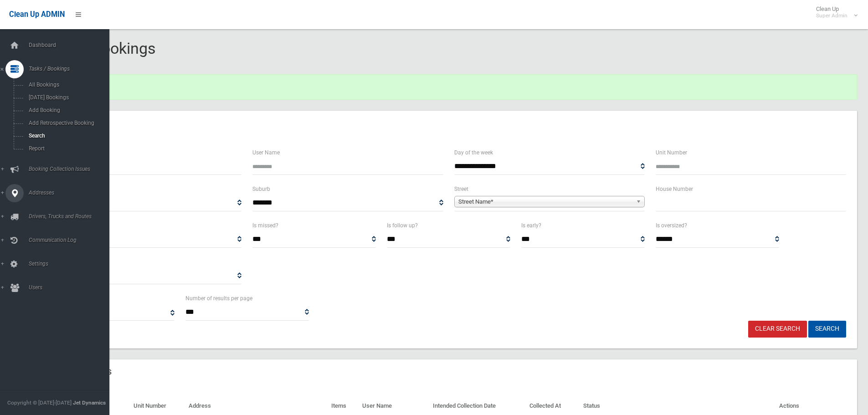 The width and height of the screenshot is (868, 415). Describe the element at coordinates (219, 298) in the screenshot. I see `label: Number of results per page` at that location.